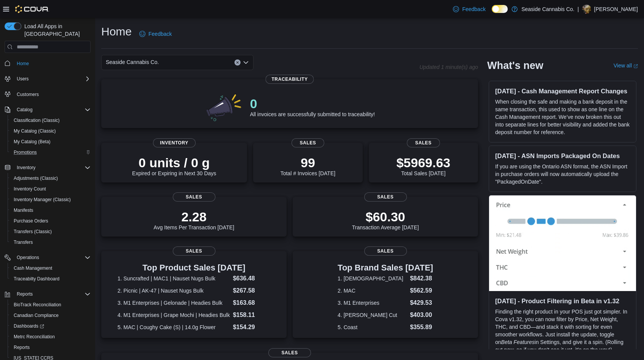 This screenshot has width=644, height=360. What do you see at coordinates (51, 200) in the screenshot?
I see `button: Inventory Manager (Classic)` at bounding box center [51, 200].